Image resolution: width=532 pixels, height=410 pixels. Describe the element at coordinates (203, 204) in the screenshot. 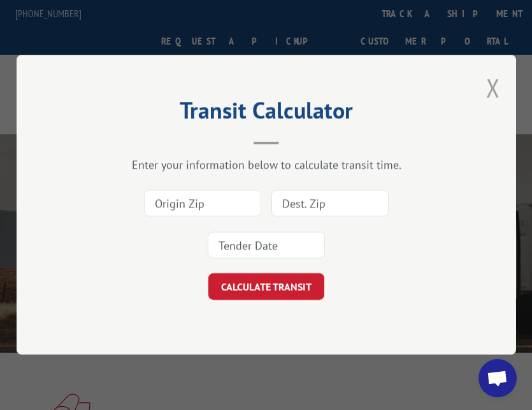

I see `input: Origin Zip` at that location.